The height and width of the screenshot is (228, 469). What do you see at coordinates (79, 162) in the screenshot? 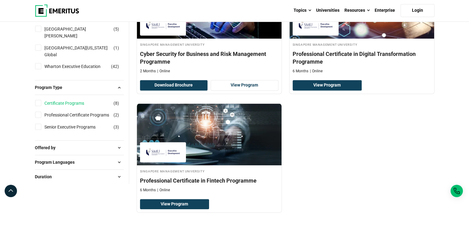
I see `button: Program Languages` at bounding box center [79, 162].